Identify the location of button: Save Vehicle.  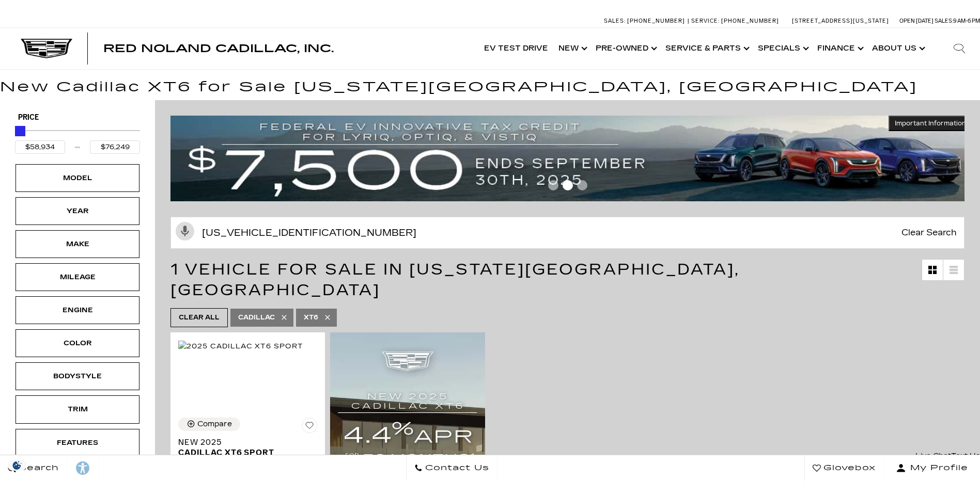
(309, 428).